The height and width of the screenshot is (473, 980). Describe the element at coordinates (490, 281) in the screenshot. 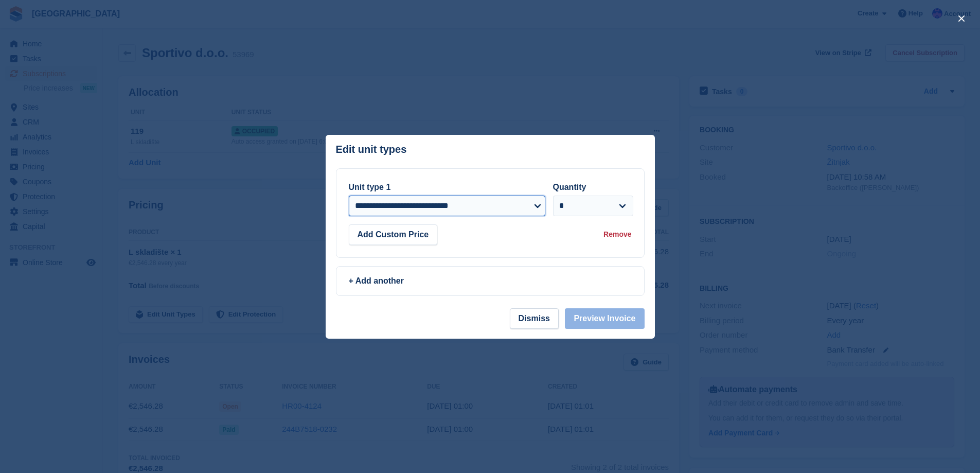

I see `a: + Add another` at that location.